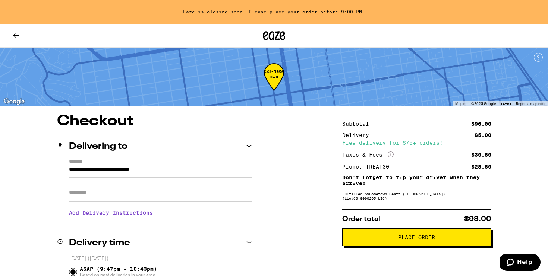 The image size is (548, 276). I want to click on div: Taxes & Fees, so click(368, 155).